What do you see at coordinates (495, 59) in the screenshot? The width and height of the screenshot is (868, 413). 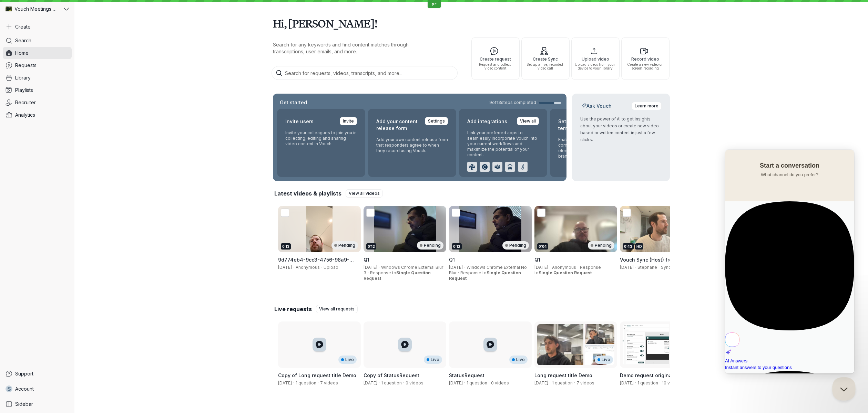 I see `button: Create requestRequest and collect video content` at bounding box center [495, 59].